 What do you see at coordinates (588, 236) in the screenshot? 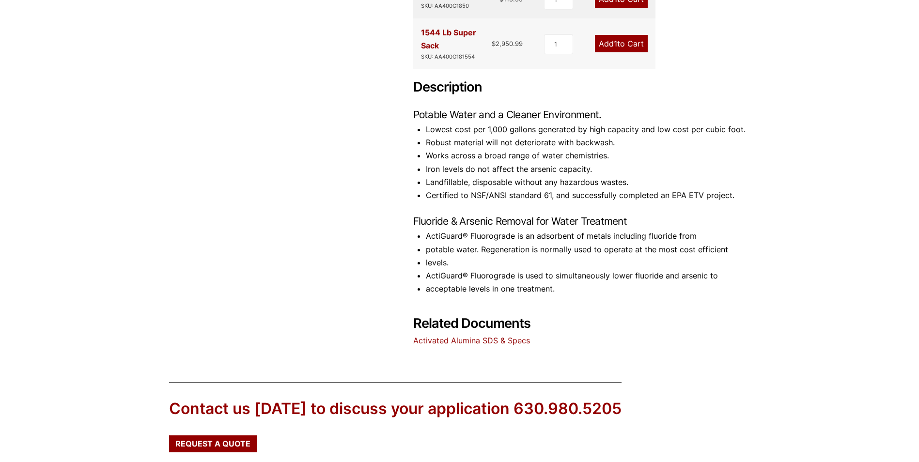
I see `li: ActiGuard® Fluorograde is an adsorbent of metals including fluoride from` at bounding box center [588, 236].